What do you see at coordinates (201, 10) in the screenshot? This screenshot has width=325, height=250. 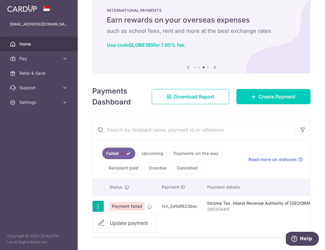 I see `p: INTERNATIONAL PAYMENTS` at bounding box center [201, 10].